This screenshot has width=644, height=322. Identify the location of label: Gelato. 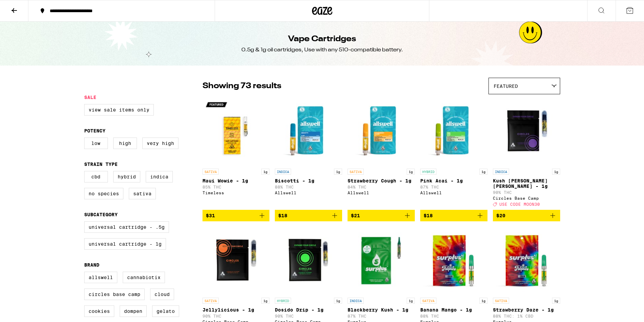
(166, 311).